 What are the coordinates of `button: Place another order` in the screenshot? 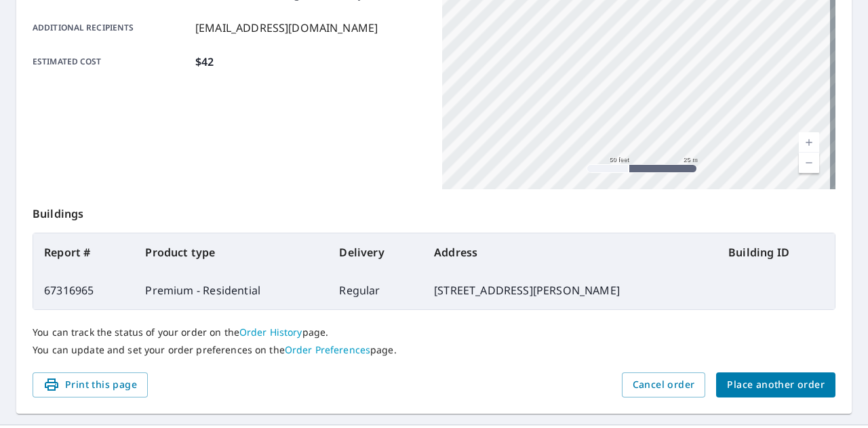 It's located at (776, 385).